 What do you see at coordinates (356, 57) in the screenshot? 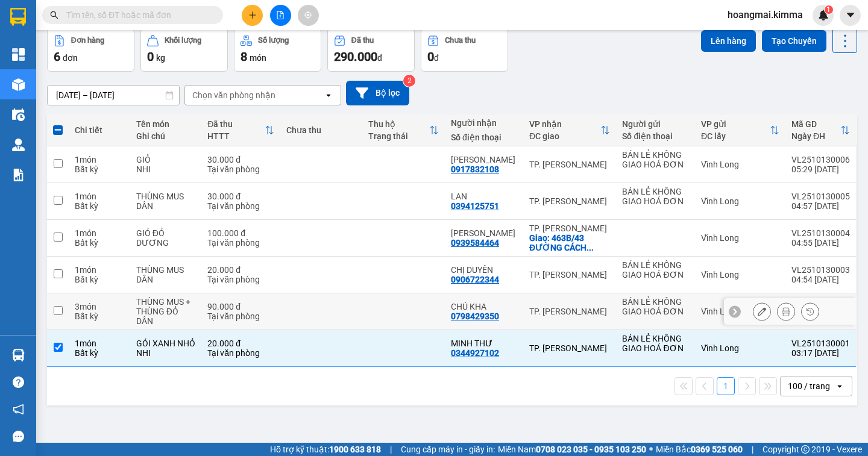
I see `span: 290.000` at bounding box center [356, 57].